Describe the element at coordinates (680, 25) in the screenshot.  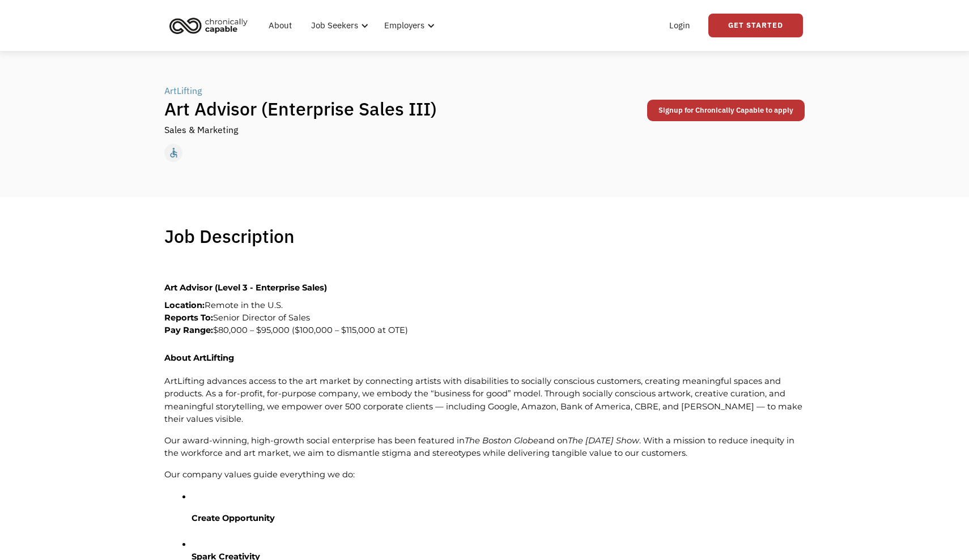
I see `a: Login` at that location.